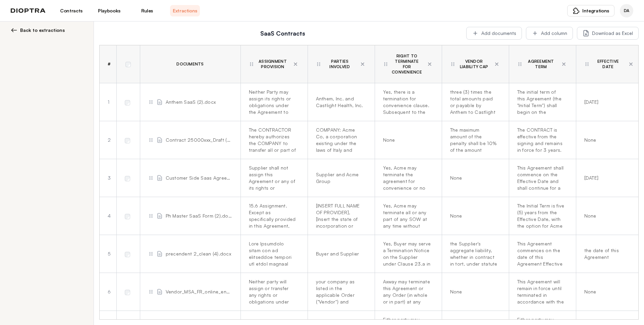  I want to click on h2: SaaS Contracts, so click(283, 33).